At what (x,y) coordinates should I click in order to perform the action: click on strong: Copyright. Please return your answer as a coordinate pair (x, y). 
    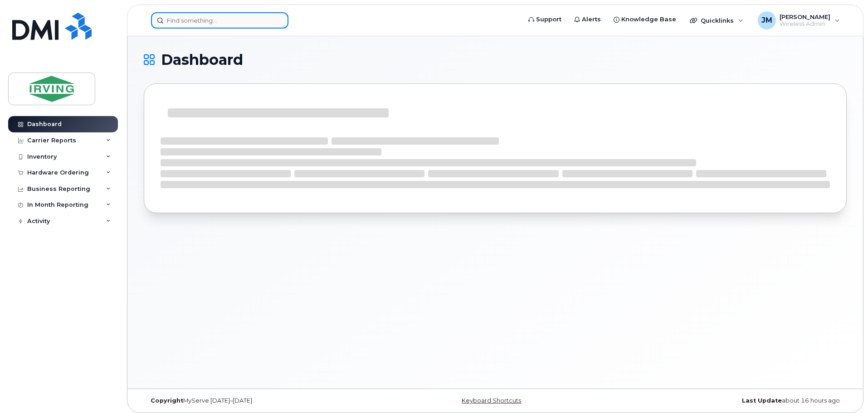
    Looking at the image, I should click on (167, 401).